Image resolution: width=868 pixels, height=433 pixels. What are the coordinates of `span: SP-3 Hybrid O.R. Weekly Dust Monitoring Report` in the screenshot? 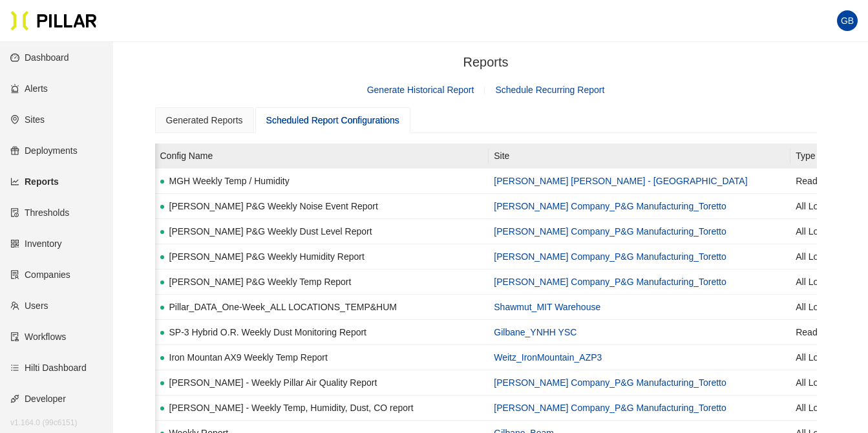 It's located at (264, 333).